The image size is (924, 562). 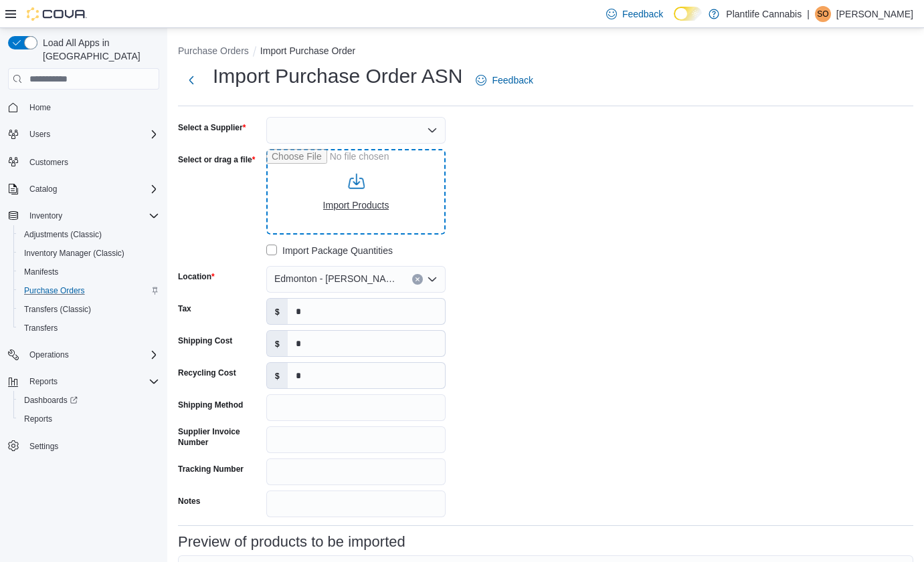 I want to click on h3: Preview of products to be imported, so click(x=291, y=542).